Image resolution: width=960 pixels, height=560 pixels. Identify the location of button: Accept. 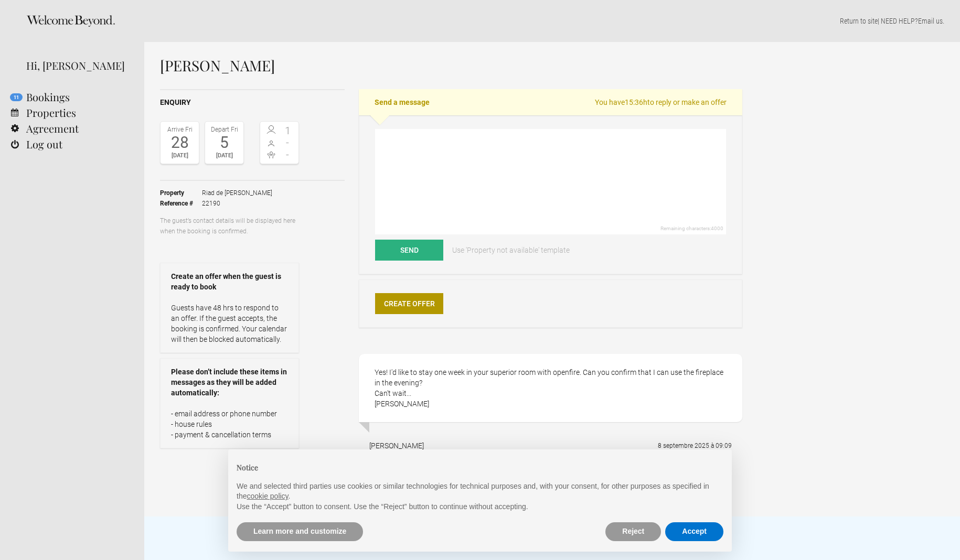
(694, 532).